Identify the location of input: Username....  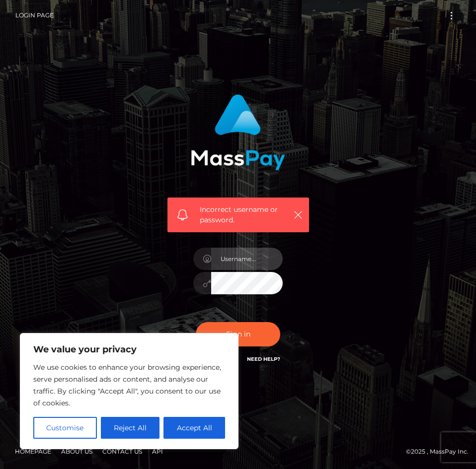
(247, 259).